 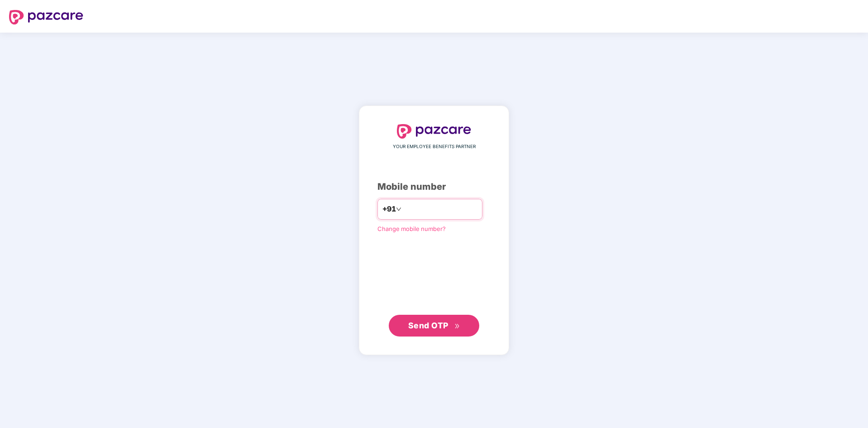 I want to click on button: Send OTPdouble-right, so click(x=434, y=326).